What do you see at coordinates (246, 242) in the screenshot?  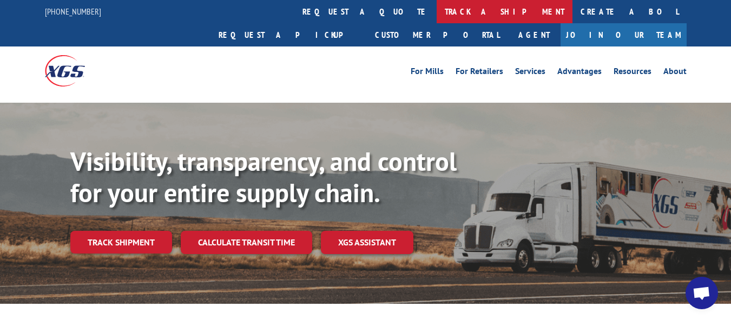 I see `a: Calculate transit time` at bounding box center [246, 242].